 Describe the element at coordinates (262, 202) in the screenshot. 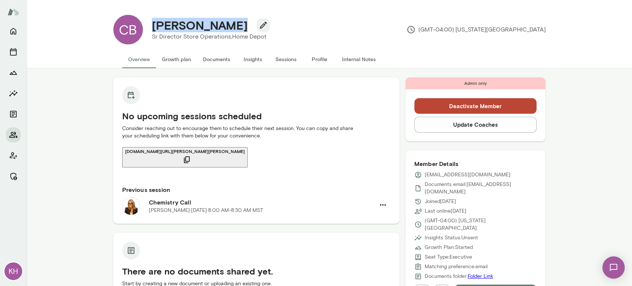

I see `h6: Chemistry Call` at that location.